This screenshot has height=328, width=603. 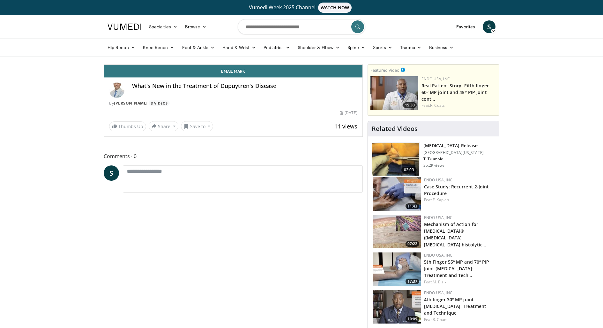 What do you see at coordinates (412, 207) in the screenshot?
I see `span: 11:43` at bounding box center [412, 207].